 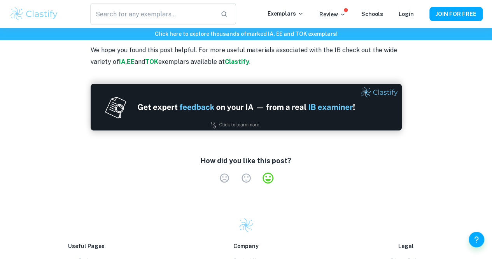 What do you see at coordinates (122, 61) in the screenshot?
I see `a: IA` at bounding box center [122, 61].